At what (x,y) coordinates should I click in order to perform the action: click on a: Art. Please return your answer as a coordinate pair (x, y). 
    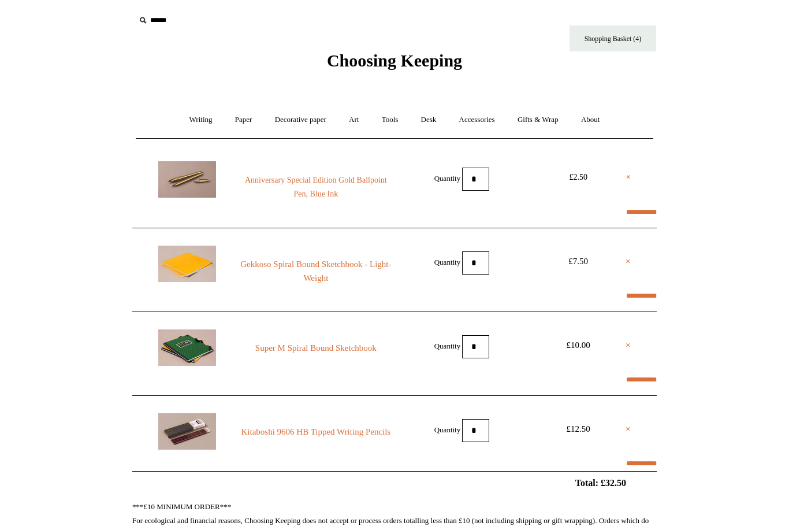
    Looking at the image, I should click on (354, 120).